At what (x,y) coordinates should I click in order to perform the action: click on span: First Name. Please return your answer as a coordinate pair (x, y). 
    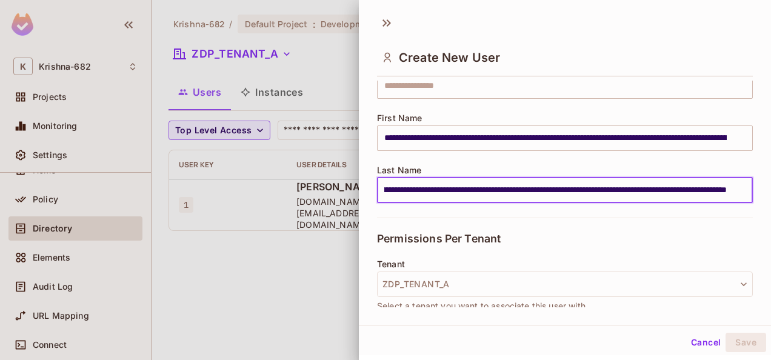
    Looking at the image, I should click on (399, 118).